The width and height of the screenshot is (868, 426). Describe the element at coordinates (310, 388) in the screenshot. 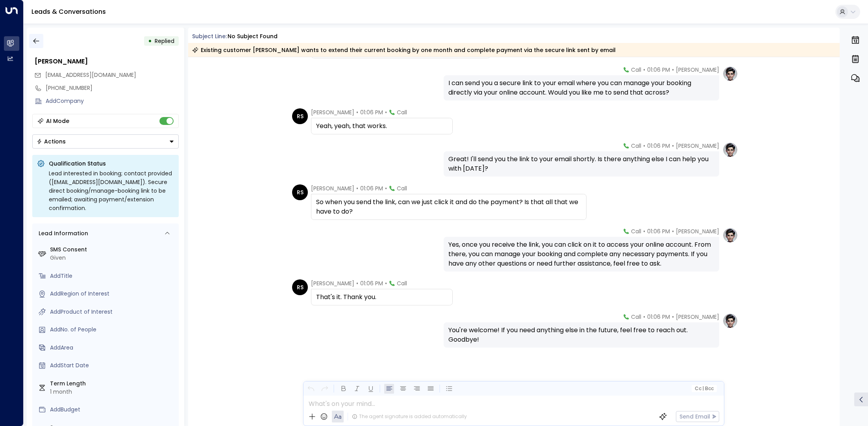

I see `button: Undo` at that location.